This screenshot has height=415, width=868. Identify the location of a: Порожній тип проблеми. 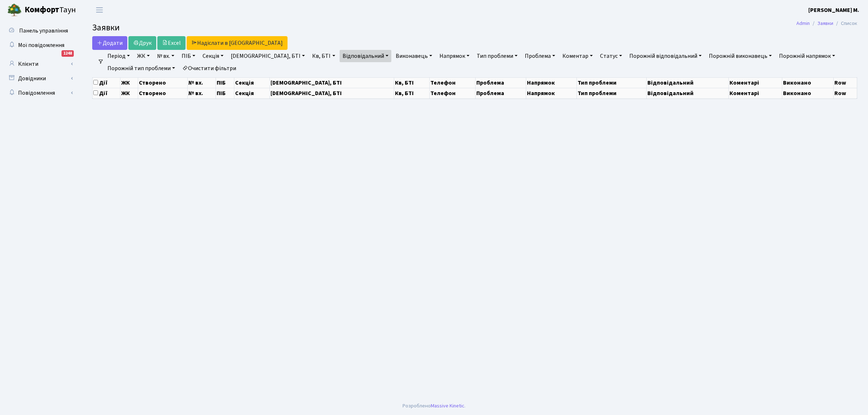
(141, 68).